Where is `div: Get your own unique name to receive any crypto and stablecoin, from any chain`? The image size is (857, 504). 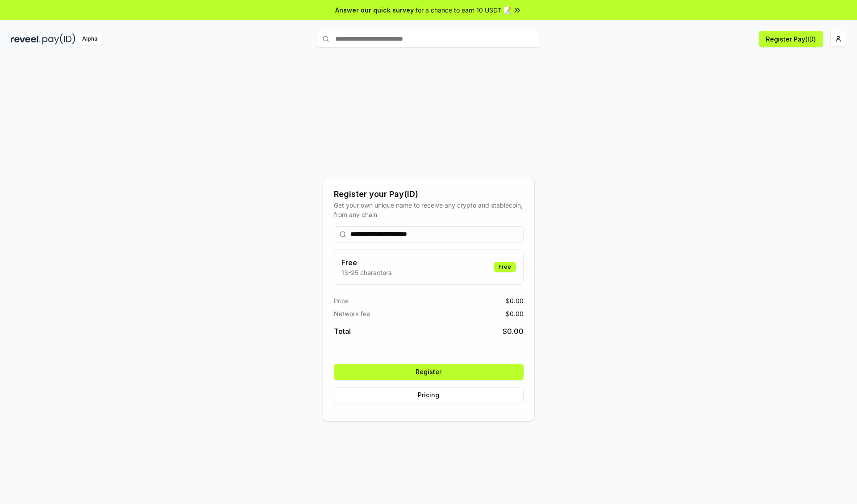 div: Get your own unique name to receive any crypto and stablecoin, from any chain is located at coordinates (428, 210).